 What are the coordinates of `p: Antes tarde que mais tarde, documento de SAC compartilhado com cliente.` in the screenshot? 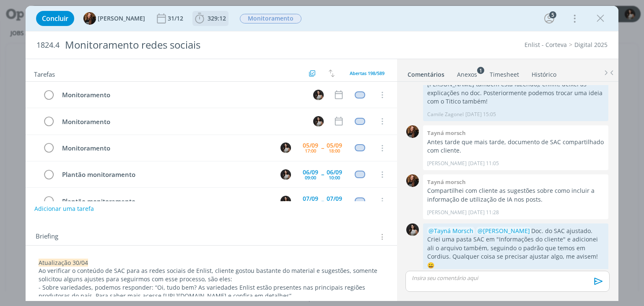 It's located at (515, 146).